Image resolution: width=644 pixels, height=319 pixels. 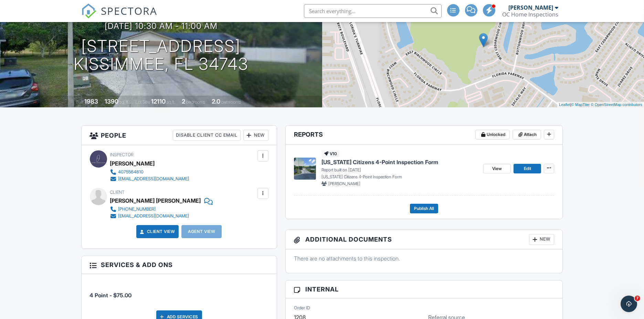 What do you see at coordinates (564, 105) in the screenshot?
I see `a: Leaflet` at bounding box center [564, 105].